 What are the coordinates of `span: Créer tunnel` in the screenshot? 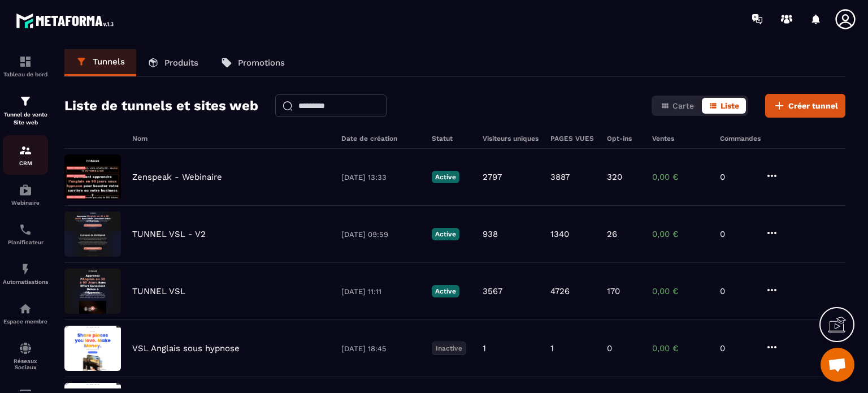 It's located at (813, 106).